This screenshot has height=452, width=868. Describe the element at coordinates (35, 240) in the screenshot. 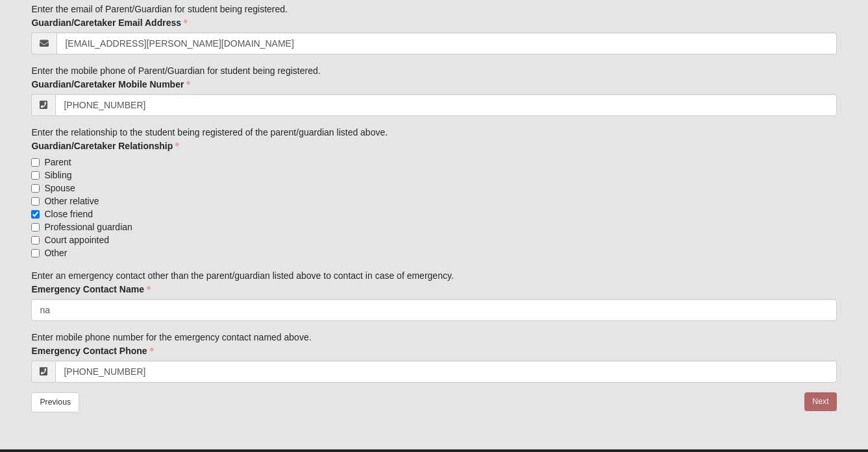

I see `input: Court appointed` at that location.